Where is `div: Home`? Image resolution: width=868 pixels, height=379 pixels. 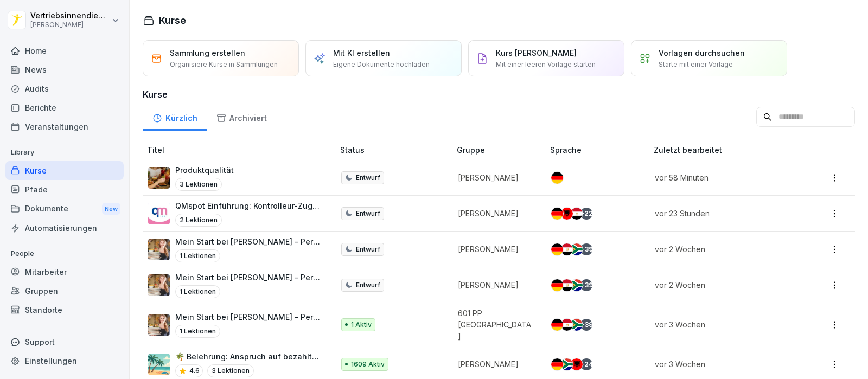
div: Home is located at coordinates (65, 50).